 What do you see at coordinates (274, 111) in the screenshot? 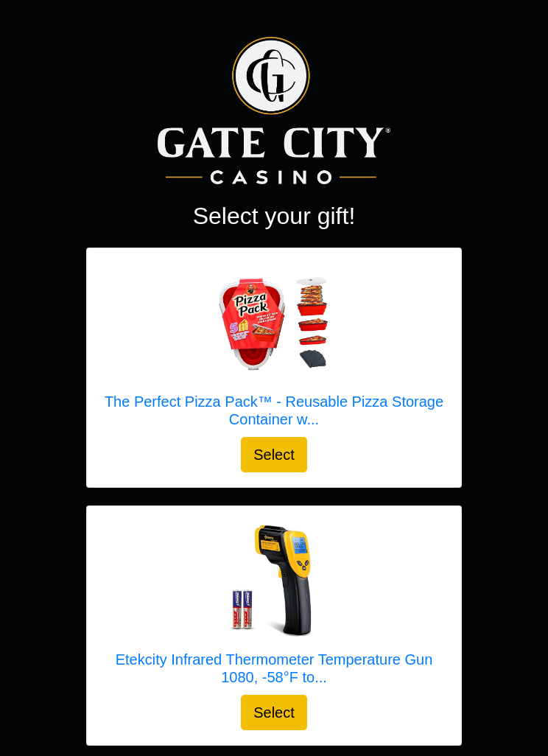
I see `img: Logo` at bounding box center [274, 111].